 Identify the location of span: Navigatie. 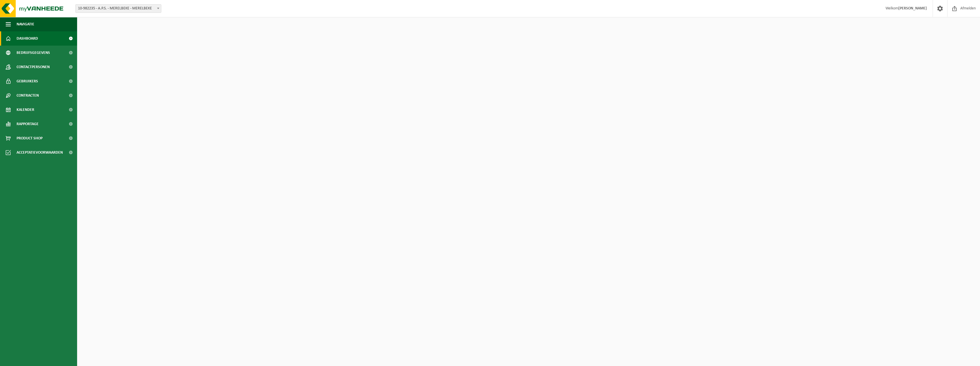
(26, 24).